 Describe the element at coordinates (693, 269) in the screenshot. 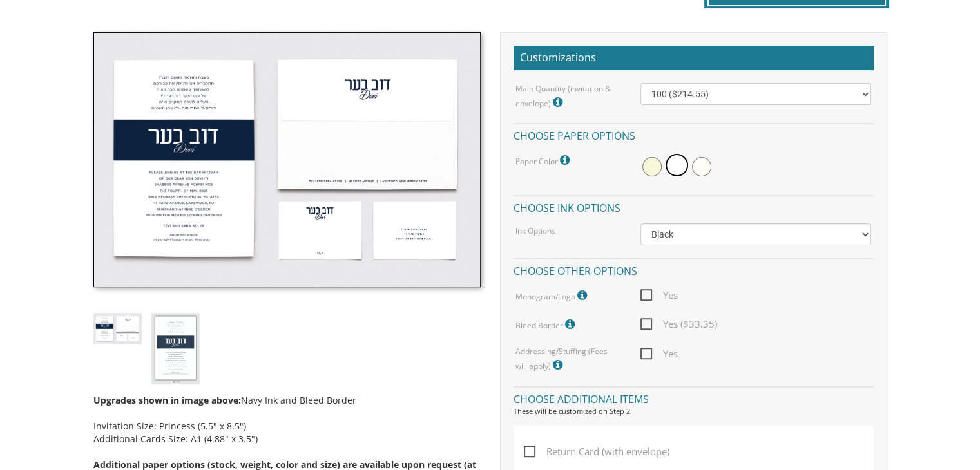

I see `h4: Choose other options` at that location.